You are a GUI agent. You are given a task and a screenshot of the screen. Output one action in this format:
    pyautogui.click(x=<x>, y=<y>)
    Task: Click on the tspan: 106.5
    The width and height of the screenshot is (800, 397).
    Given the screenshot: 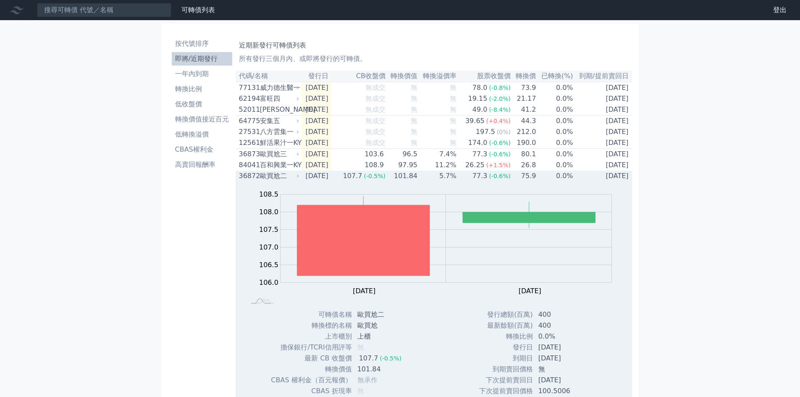 What is the action you would take?
    pyautogui.click(x=269, y=265)
    